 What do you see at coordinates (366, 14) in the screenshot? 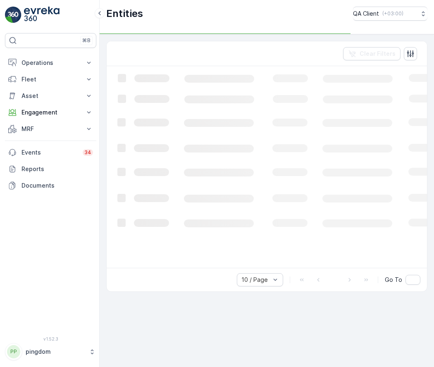
I see `p: QA Client` at bounding box center [366, 14].